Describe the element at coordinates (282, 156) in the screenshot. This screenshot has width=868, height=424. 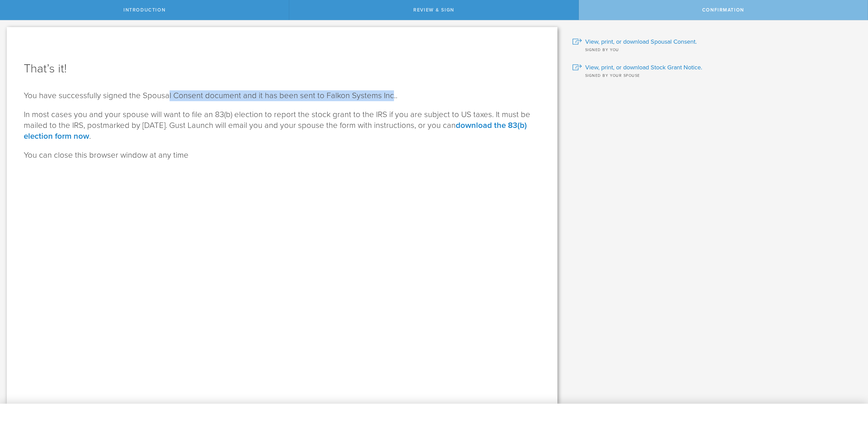
I see `p: You can close this browser window at any time` at that location.